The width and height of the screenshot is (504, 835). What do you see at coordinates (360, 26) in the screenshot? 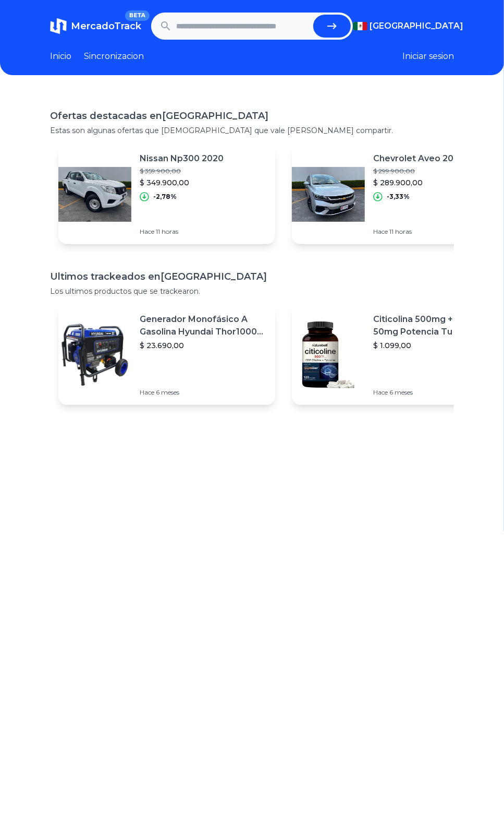
I see `img: Mexico` at bounding box center [360, 26].